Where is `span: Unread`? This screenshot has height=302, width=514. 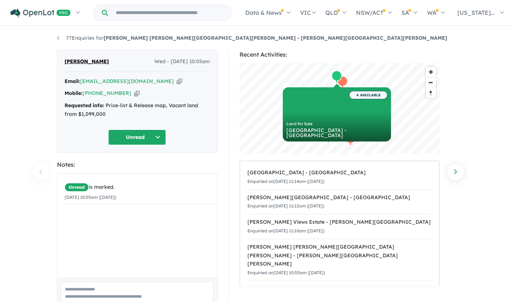
span: Unread is located at coordinates (76, 187).